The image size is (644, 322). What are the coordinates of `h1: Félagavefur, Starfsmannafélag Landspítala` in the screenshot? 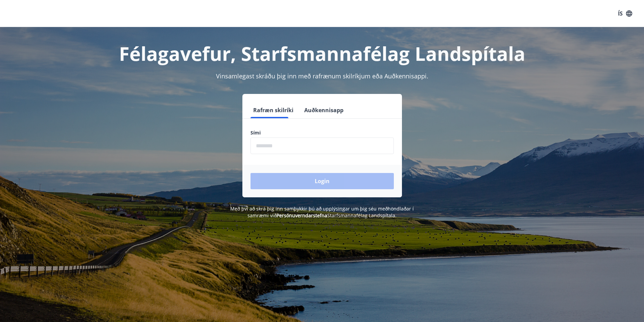 It's located at (322, 53).